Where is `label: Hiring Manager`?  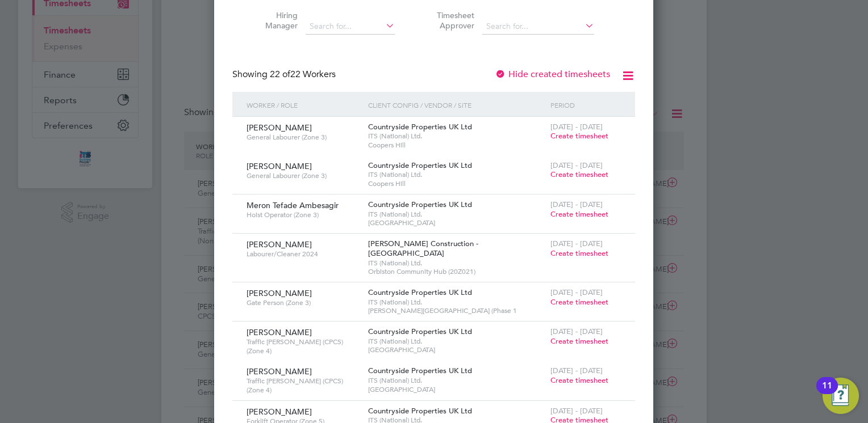 label: Hiring Manager is located at coordinates (272, 20).